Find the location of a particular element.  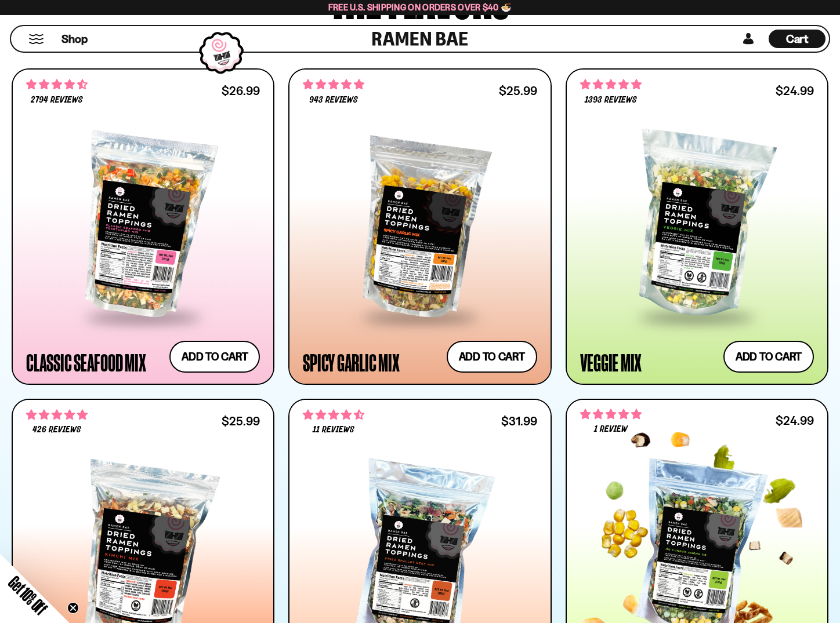

span: 4.75 stars is located at coordinates (333, 84).